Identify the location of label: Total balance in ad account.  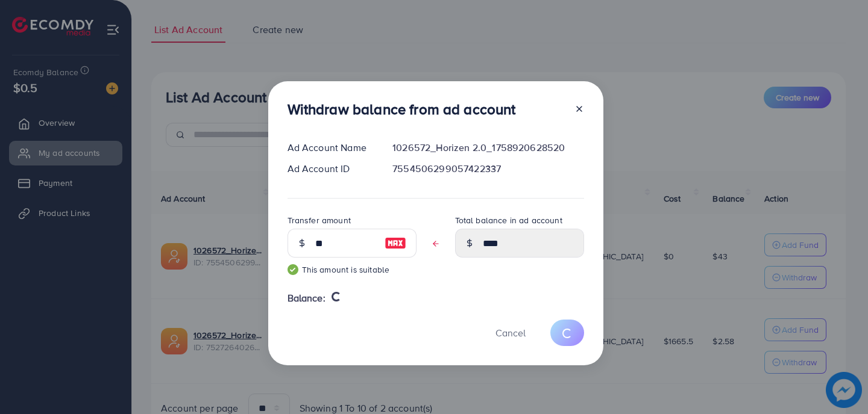
(509, 221).